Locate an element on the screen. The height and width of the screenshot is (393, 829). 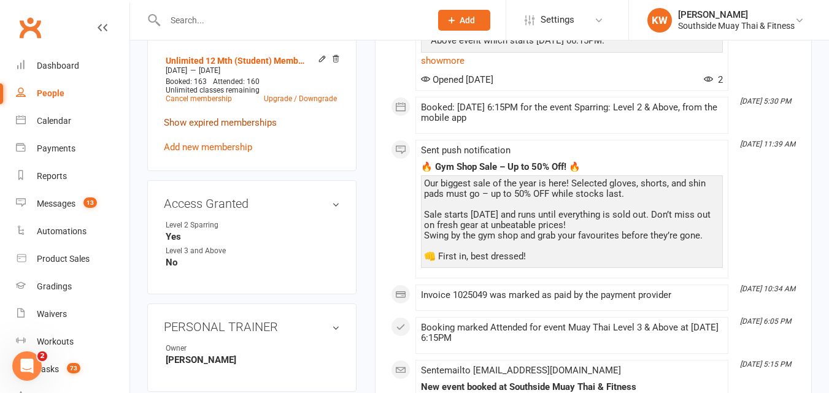
input: Search... is located at coordinates (292, 20).